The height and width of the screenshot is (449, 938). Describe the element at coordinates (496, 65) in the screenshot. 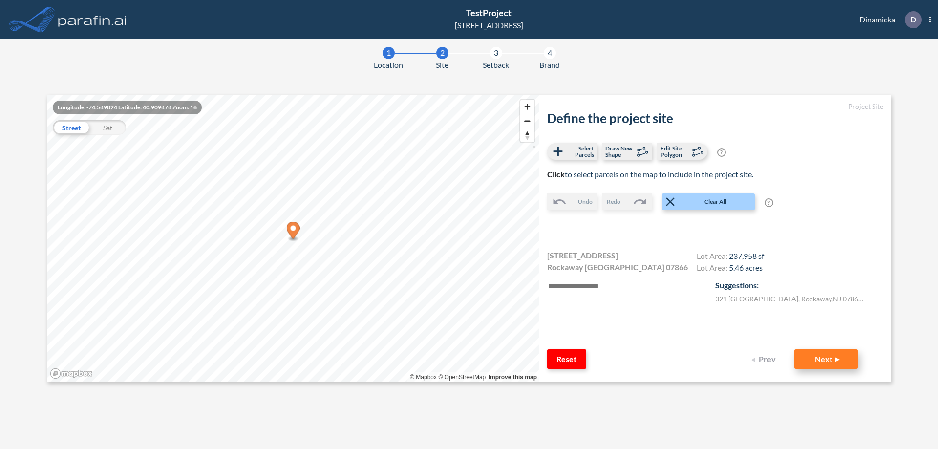

I see `span: Setback` at that location.